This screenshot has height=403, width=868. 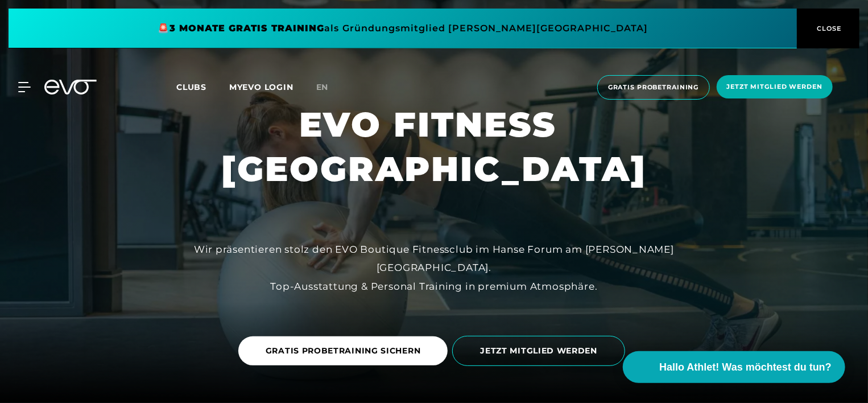 What do you see at coordinates (191, 87) in the screenshot?
I see `span: Clubs` at bounding box center [191, 87].